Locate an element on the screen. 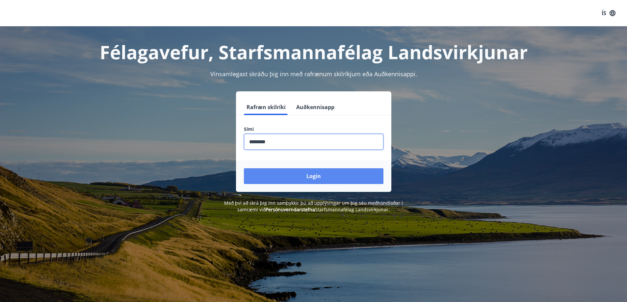  span: Vinsamlegast skráðu þig inn með rafrænum skilríkjum eða Auðkennisappi. is located at coordinates (314, 74).